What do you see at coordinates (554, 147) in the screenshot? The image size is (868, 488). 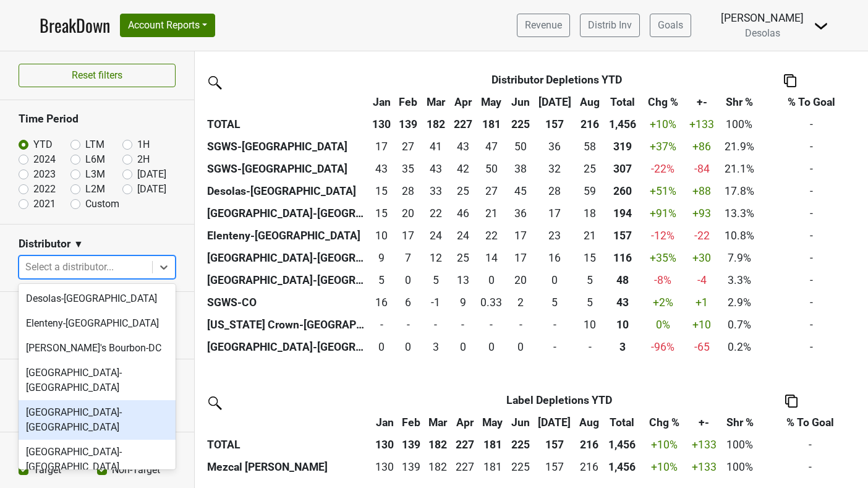 I see `td: 36.333` at bounding box center [554, 147].